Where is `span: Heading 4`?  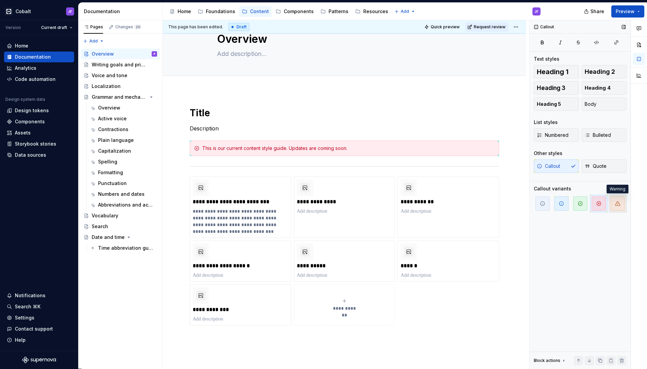
span: Heading 4 is located at coordinates (598, 88).